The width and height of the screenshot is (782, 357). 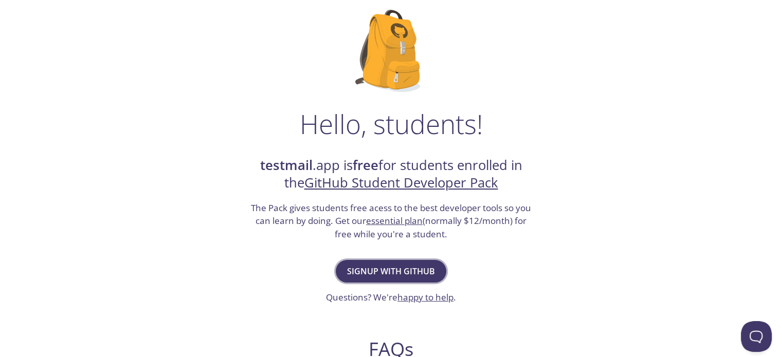 What do you see at coordinates (394, 221) in the screenshot?
I see `a: essential plan` at bounding box center [394, 221].